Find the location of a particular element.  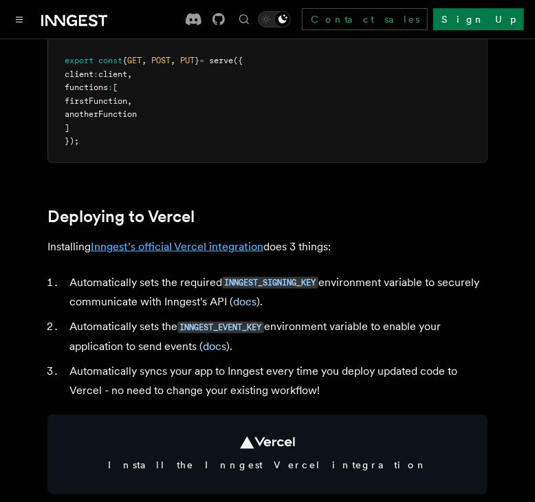

p: Installing does 3 things: is located at coordinates (268, 247).